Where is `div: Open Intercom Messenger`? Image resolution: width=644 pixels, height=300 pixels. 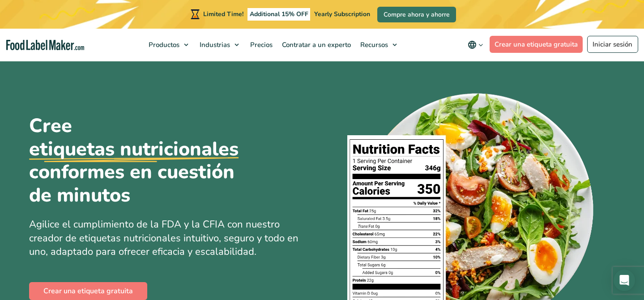 div: Open Intercom Messenger is located at coordinates (625, 280).